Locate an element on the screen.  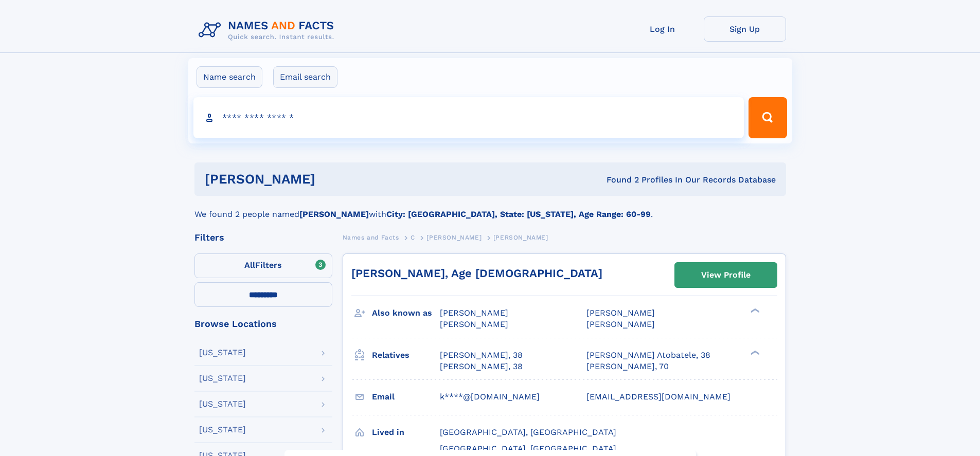
a: Names and Facts is located at coordinates (371, 237).